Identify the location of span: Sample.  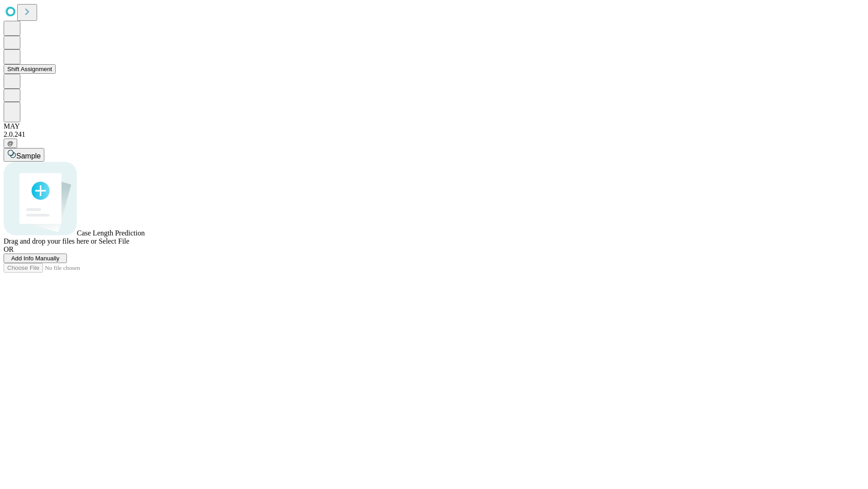
(29, 155).